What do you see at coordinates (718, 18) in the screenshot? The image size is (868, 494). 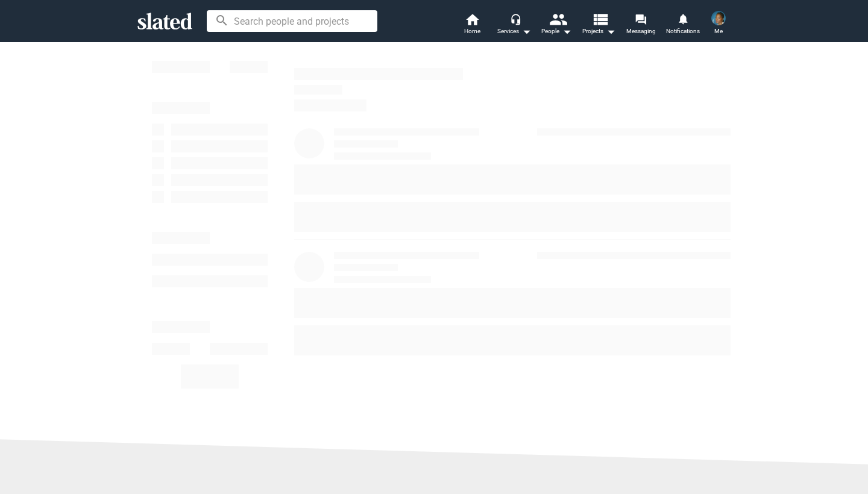 I see `img: Yolonda Ross` at bounding box center [718, 18].